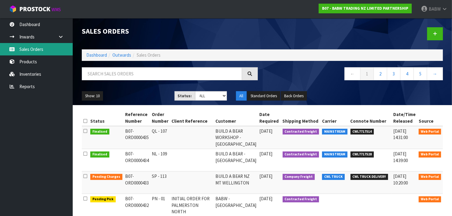  I want to click on th: Customer, so click(236, 118).